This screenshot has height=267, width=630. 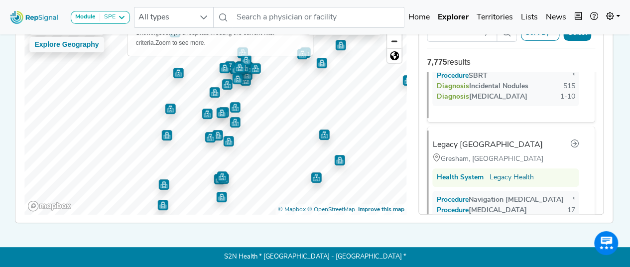 I want to click on input: Search a physician or facility, so click(x=318, y=17).